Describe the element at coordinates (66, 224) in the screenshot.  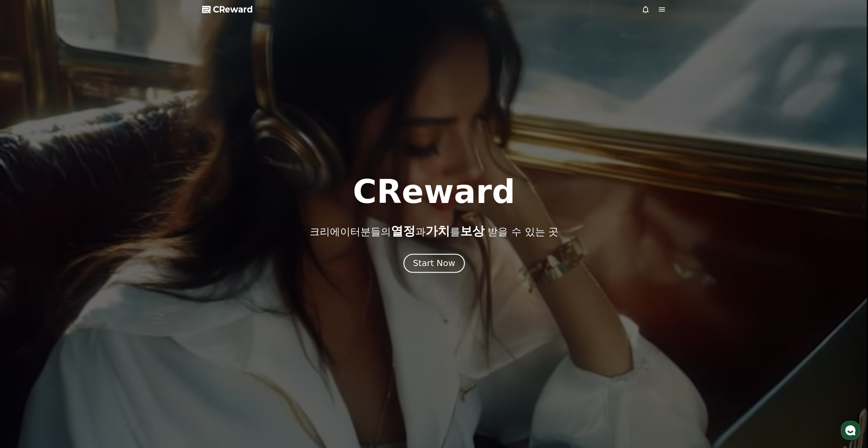
I see `a: 대화` at that location.